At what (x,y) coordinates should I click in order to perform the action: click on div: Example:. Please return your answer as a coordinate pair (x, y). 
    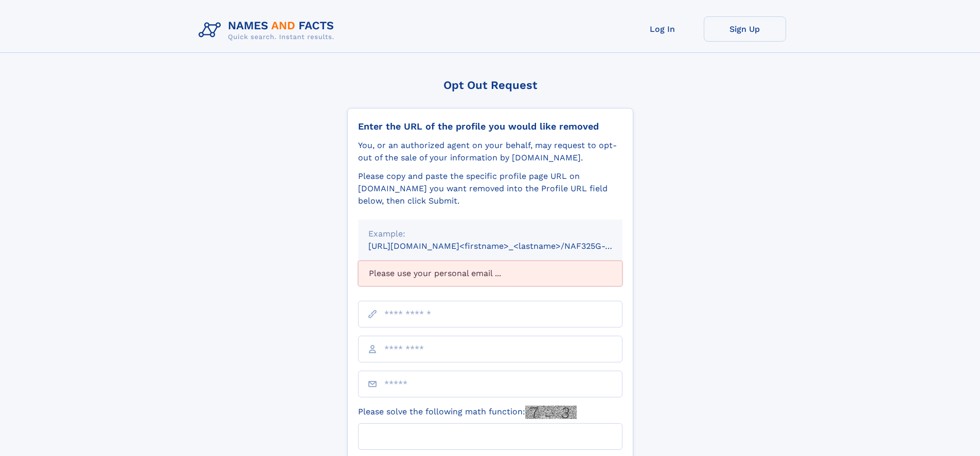
    Looking at the image, I should click on (490, 234).